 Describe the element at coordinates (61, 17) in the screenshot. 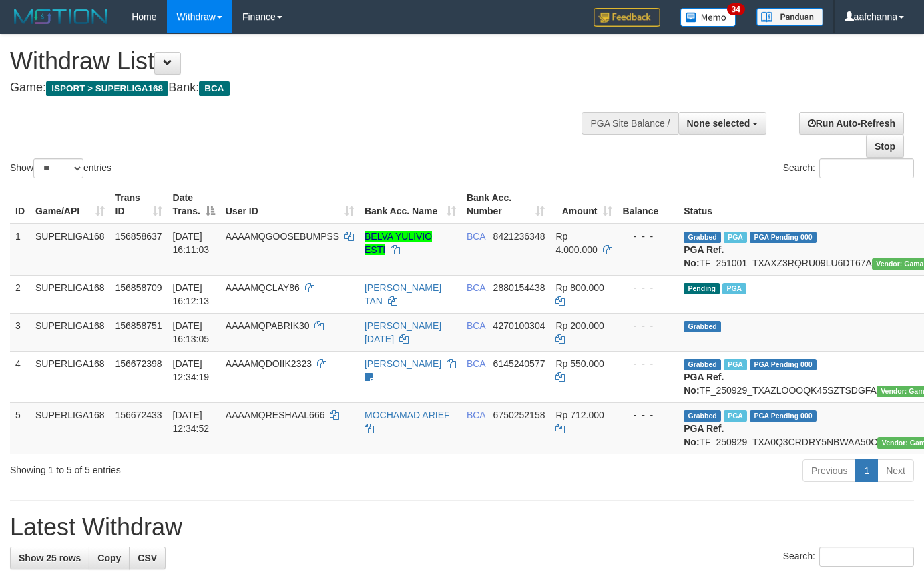

I see `img: MOTION_logo.png` at that location.